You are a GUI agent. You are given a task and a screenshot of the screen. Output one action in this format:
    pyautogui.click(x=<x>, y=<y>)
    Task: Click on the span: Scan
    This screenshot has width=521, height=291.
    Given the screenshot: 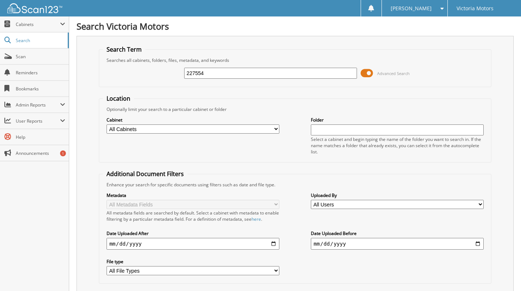 What is the action you would take?
    pyautogui.click(x=40, y=56)
    